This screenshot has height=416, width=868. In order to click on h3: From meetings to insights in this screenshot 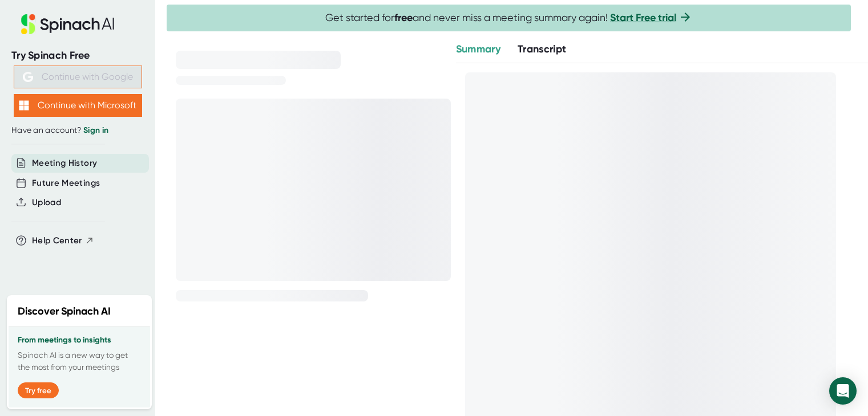, I will do `click(79, 341)`.